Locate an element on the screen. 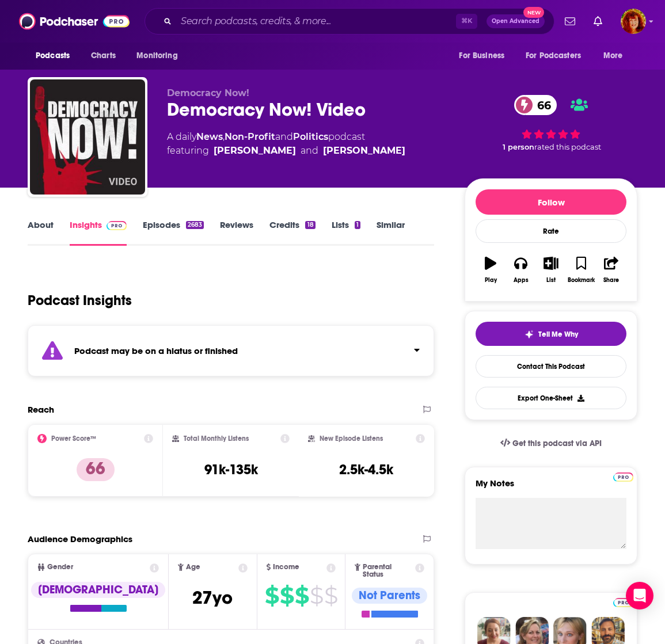  button: Export One-Sheet is located at coordinates (551, 398).